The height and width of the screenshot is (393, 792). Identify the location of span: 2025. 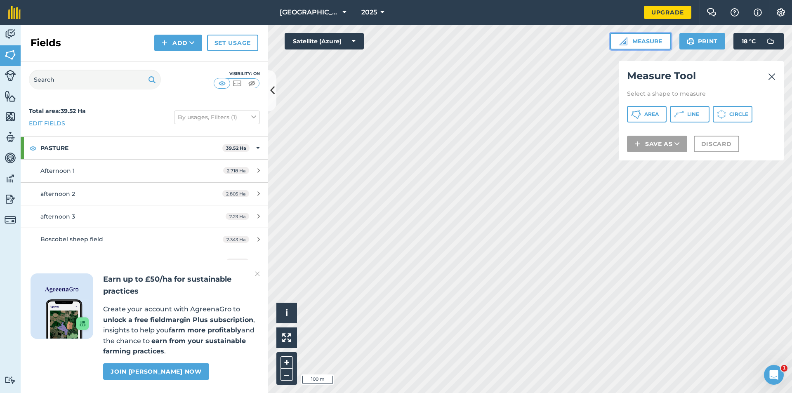
(369, 12).